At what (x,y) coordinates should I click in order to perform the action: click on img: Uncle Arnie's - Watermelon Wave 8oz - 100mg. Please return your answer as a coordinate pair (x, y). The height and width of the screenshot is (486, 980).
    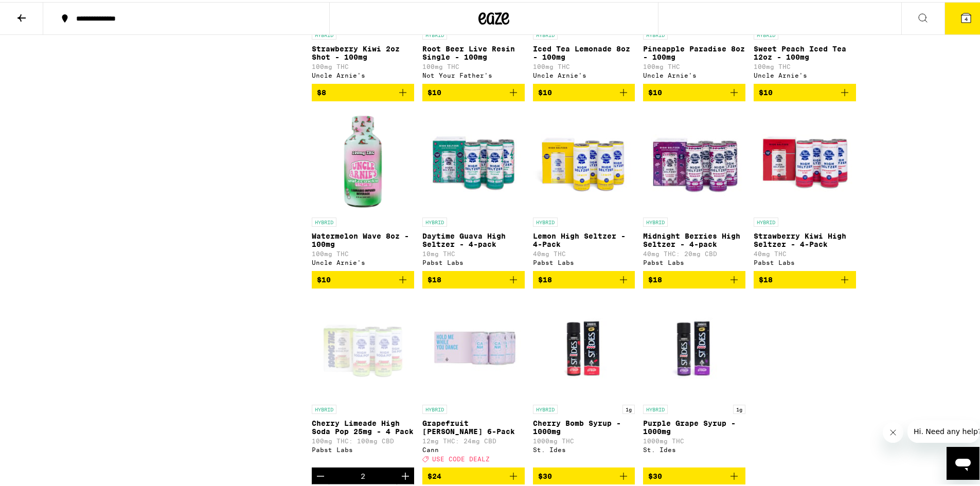
    Looking at the image, I should click on (363, 159).